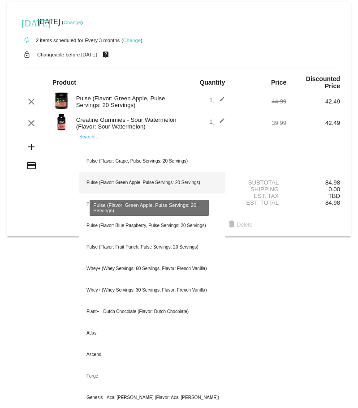 Image resolution: width=358 pixels, height=408 pixels. Describe the element at coordinates (334, 189) in the screenshot. I see `span: 0.00` at that location.